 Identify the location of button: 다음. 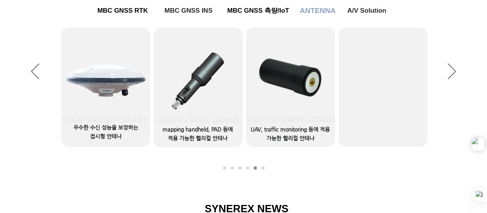
(451, 72).